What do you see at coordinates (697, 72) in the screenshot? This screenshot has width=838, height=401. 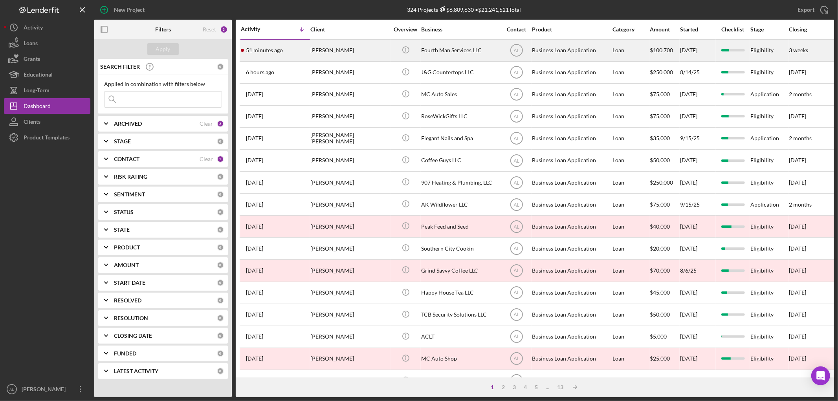 I see `div: 8/14/25` at bounding box center [697, 72].